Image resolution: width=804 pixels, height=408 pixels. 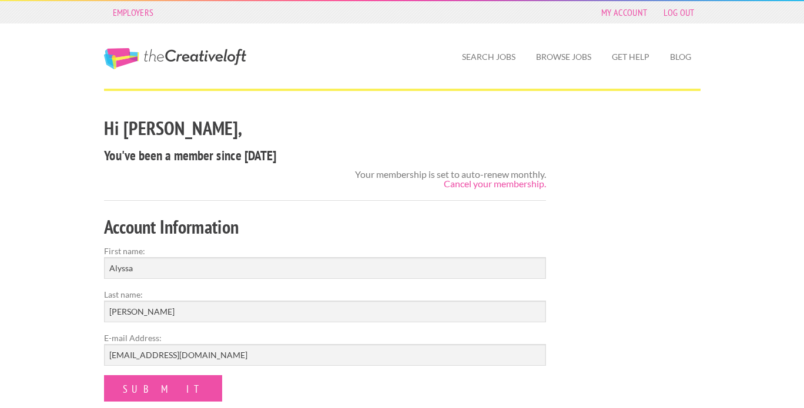 What do you see at coordinates (488, 57) in the screenshot?
I see `a: Search Jobs` at bounding box center [488, 57].